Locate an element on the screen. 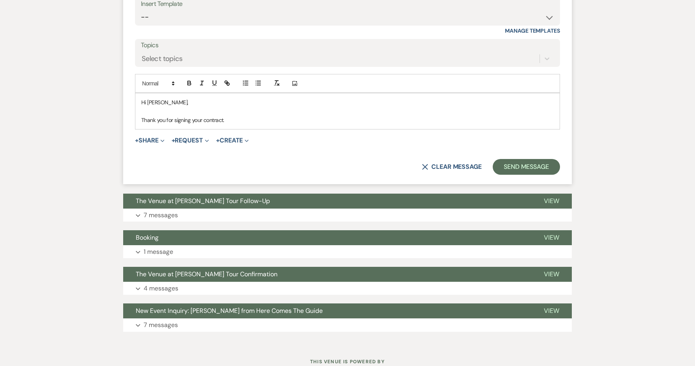  button: Booking is located at coordinates (327, 238).